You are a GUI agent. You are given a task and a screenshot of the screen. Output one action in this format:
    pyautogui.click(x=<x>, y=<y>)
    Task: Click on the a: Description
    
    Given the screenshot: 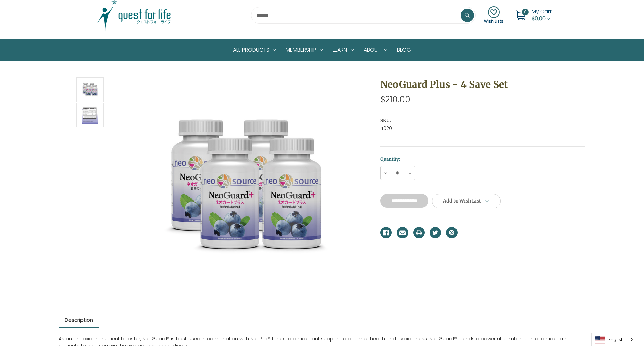 What is the action you would take?
    pyautogui.click(x=79, y=320)
    